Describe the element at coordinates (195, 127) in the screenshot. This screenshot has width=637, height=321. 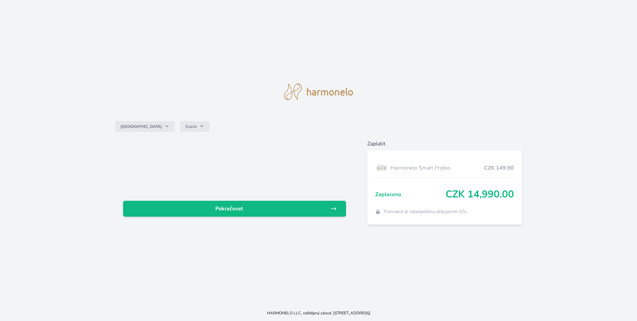
I see `button: Czech` at that location.